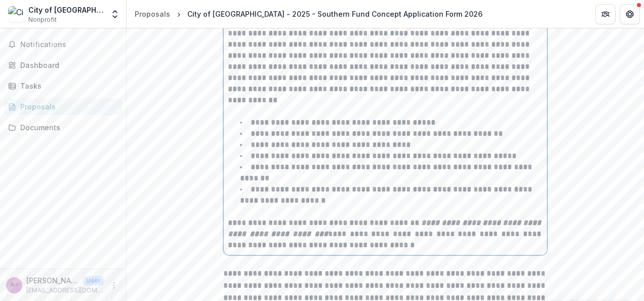 The width and height of the screenshot is (644, 301). Describe the element at coordinates (63, 127) in the screenshot. I see `a: Documents` at that location.